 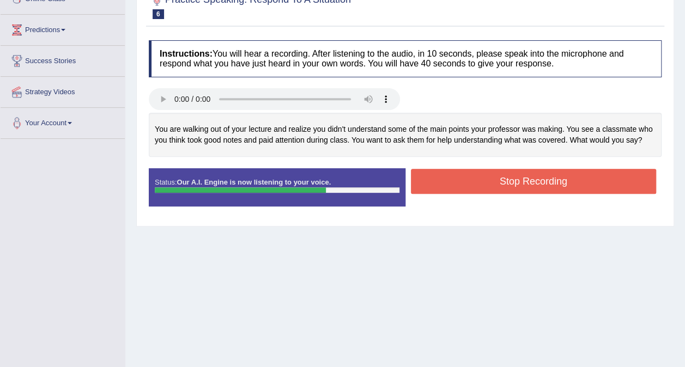 What do you see at coordinates (405, 135) in the screenshot?
I see `div: You are walking out of your lecture and realize you didn't understand some of the main points you...` at bounding box center [405, 135].